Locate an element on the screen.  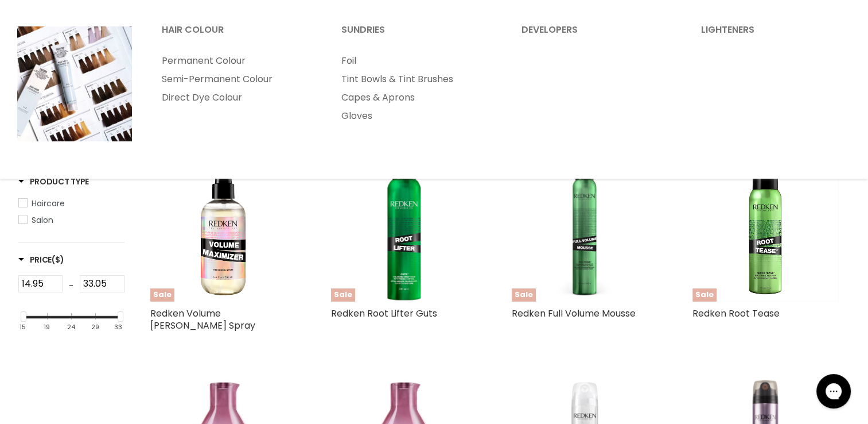
a: Redken Full Volume Mousse is located at coordinates (574, 313).